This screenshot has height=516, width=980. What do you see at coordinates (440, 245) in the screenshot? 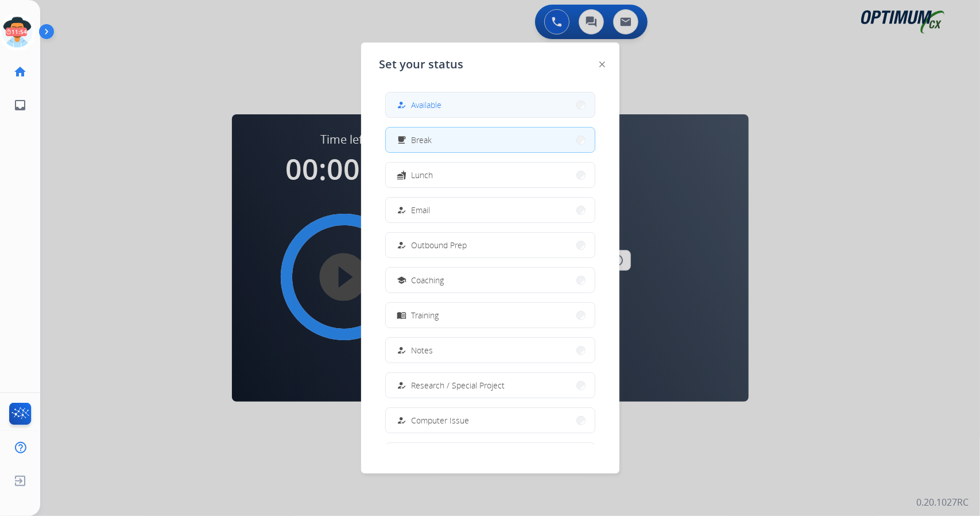
I see `span: Outbound Prep` at bounding box center [440, 245].